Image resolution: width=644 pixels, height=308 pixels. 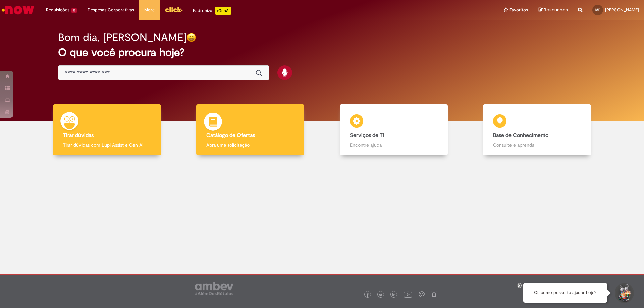 What do you see at coordinates (322, 52) in the screenshot?
I see `h2: O que você procura hoje?` at bounding box center [322, 52].